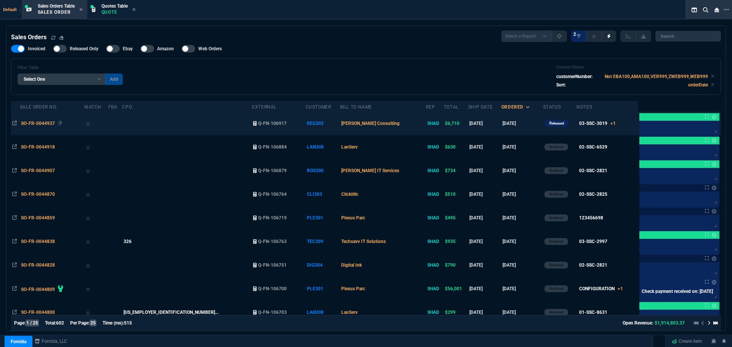  Describe the element at coordinates (323, 124) in the screenshot. I see `td: REG302` at that location.